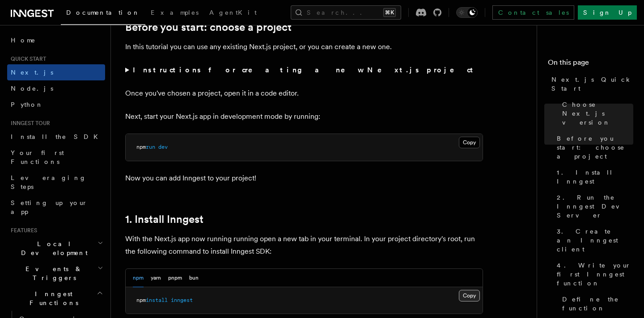  I want to click on a: Examples, so click(174, 13).